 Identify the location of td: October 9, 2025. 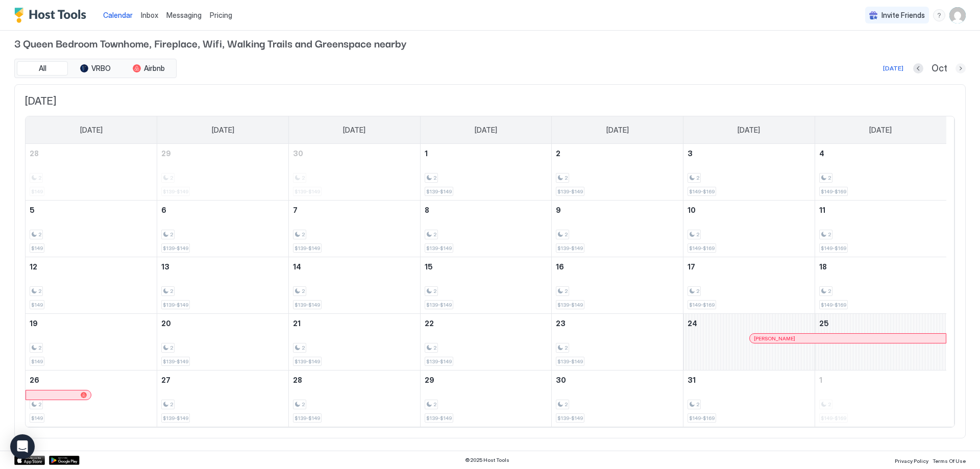
(618, 228).